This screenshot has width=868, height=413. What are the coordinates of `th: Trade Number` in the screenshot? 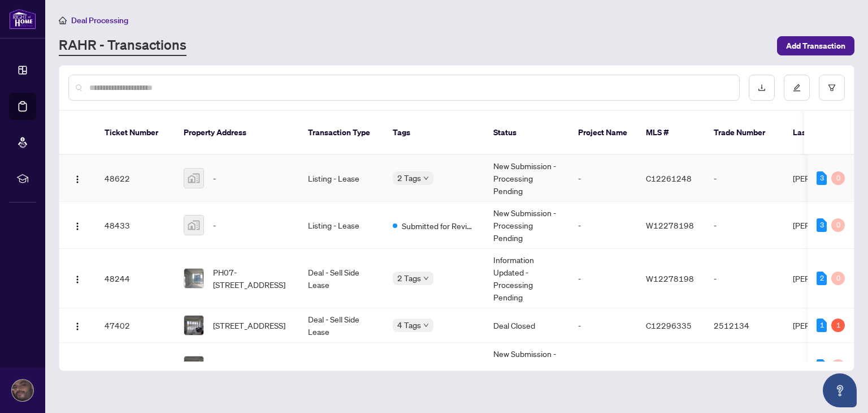 It's located at (744, 133).